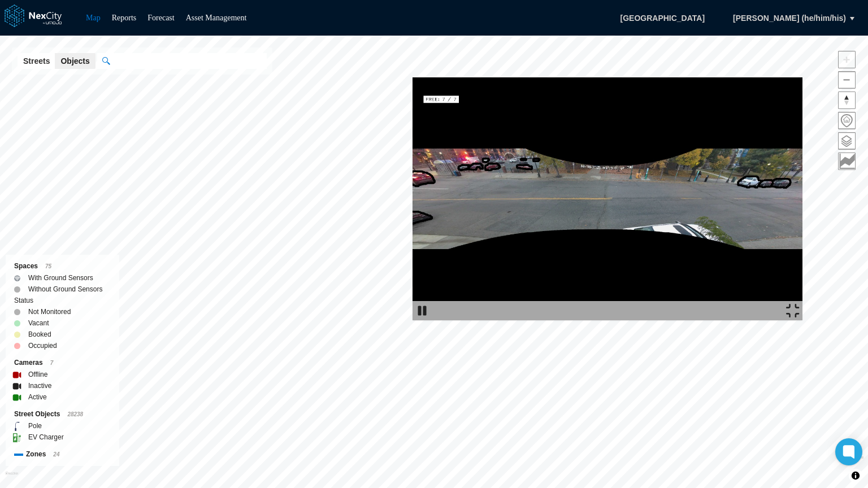 Image resolution: width=868 pixels, height=488 pixels. What do you see at coordinates (607, 199) in the screenshot?
I see `img: video` at bounding box center [607, 199].